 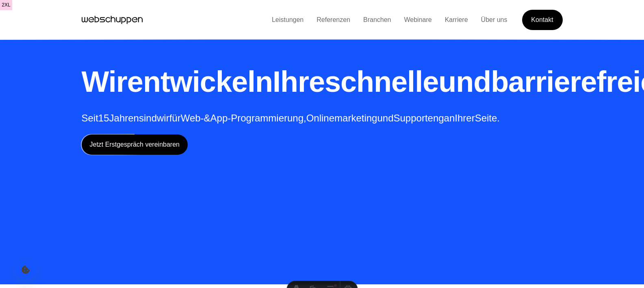 I want to click on a: Karriere, so click(x=456, y=19).